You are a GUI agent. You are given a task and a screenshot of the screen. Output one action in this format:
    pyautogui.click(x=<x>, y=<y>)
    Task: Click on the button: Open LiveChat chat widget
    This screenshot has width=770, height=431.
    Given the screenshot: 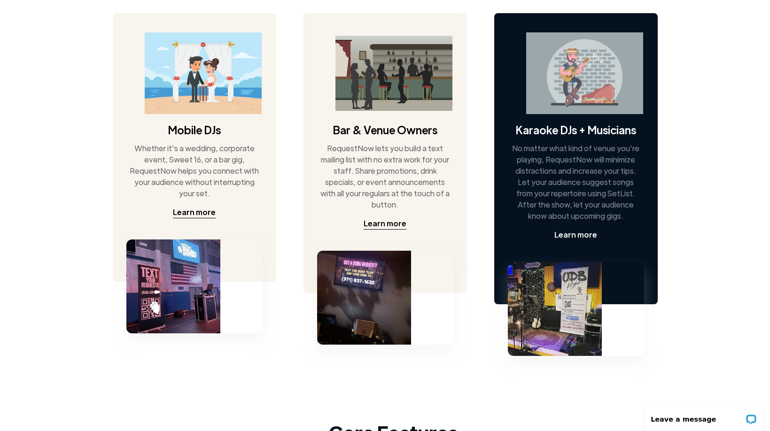 What is the action you would take?
    pyautogui.click(x=114, y=18)
    